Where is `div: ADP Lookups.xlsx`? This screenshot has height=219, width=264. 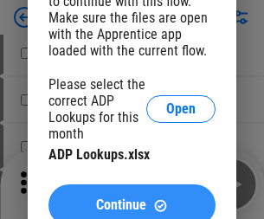
div: ADP Lookups.xlsx is located at coordinates (132, 154).